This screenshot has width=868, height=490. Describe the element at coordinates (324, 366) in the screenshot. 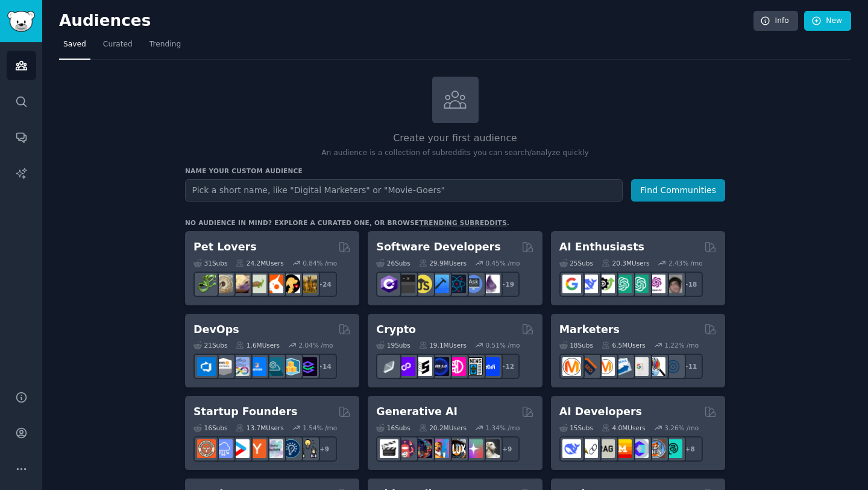

I see `div: + 14` at that location.